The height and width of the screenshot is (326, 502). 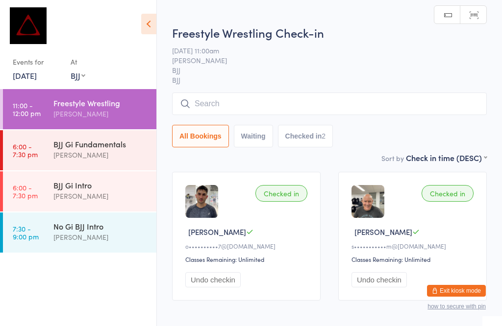 What do you see at coordinates (78, 75) in the screenshot?
I see `div: BJJ` at bounding box center [78, 75].